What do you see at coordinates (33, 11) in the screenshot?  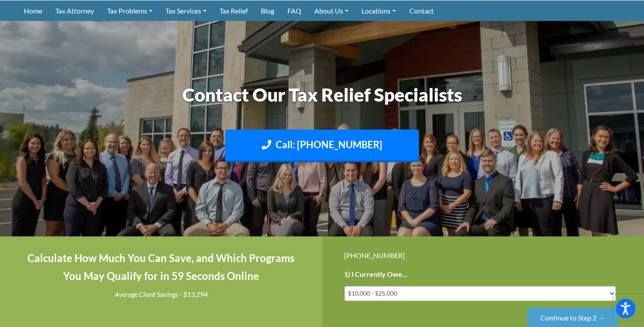 I see `a: Home` at bounding box center [33, 11].